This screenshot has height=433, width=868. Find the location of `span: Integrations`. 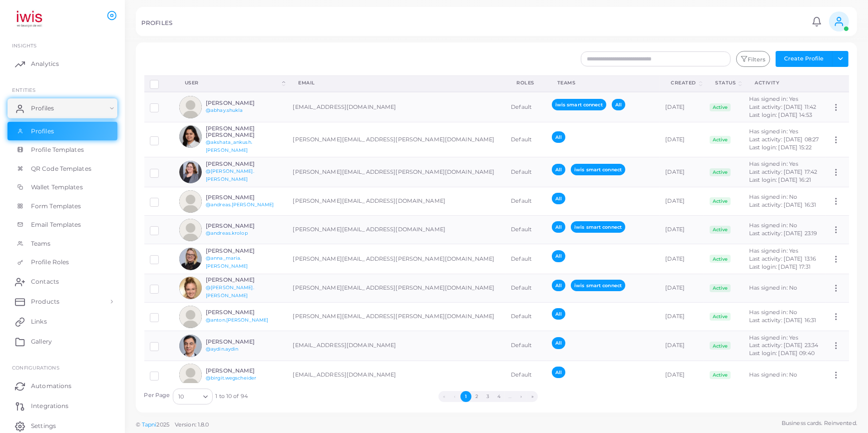

span: Integrations is located at coordinates (50, 407).